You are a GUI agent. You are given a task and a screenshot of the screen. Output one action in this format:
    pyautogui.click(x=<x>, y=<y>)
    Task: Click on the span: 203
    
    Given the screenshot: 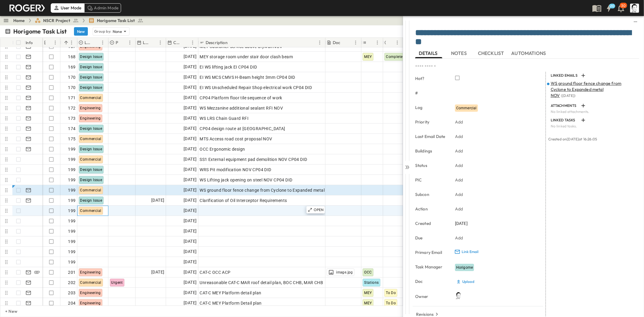 What is the action you would take?
    pyautogui.click(x=72, y=293)
    